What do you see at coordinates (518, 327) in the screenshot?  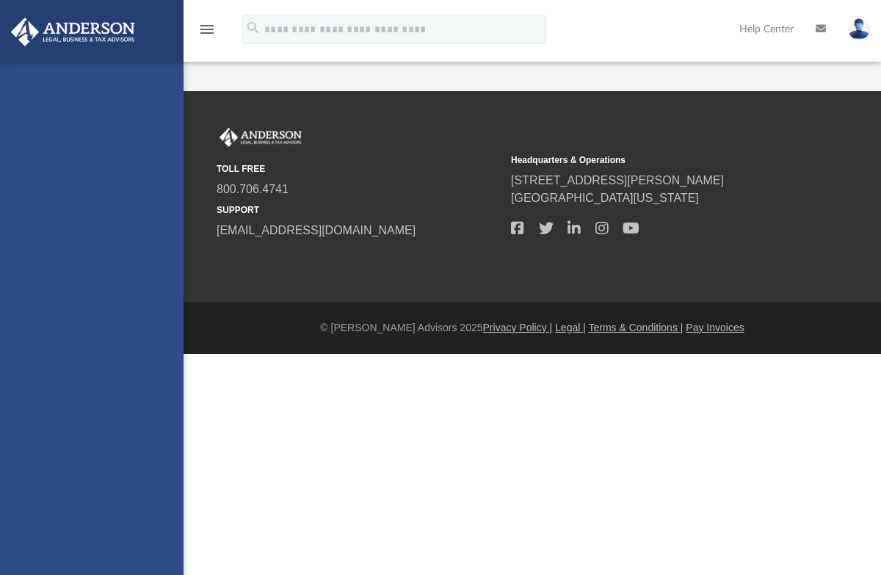 I see `a: Privacy Policy |` at bounding box center [518, 327].